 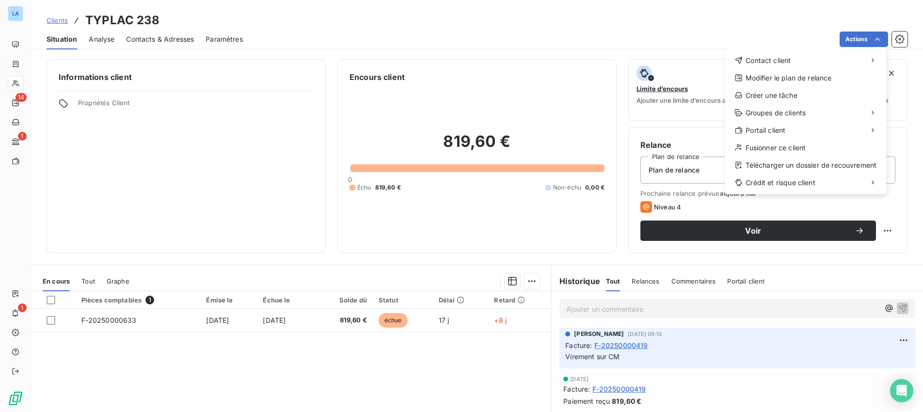 I want to click on span: Crédit et risque client, so click(x=780, y=183).